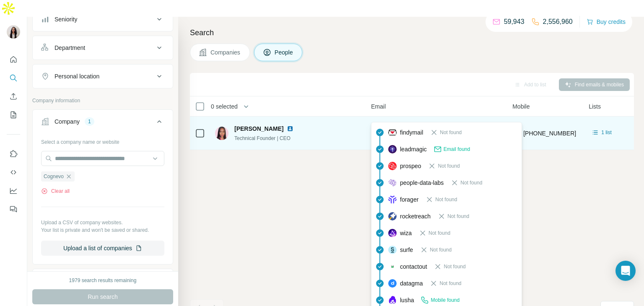 The width and height of the screenshot is (644, 306). I want to click on div: Seniority, so click(66, 19).